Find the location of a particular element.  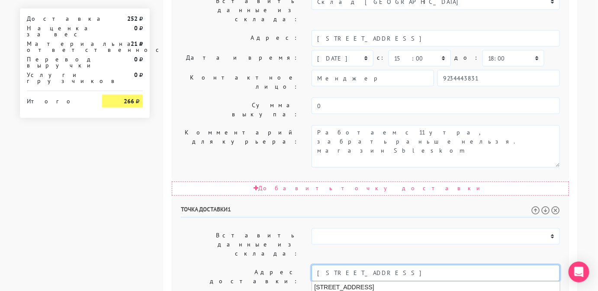

label: до: is located at coordinates (467, 58).